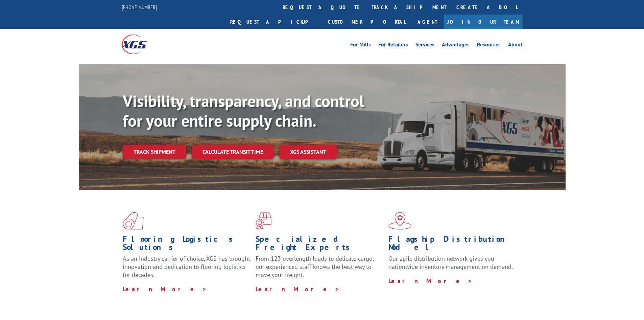  Describe the element at coordinates (133, 220) in the screenshot. I see `img: xgs-icon-total-supply-chain-intelligence-red` at that location.